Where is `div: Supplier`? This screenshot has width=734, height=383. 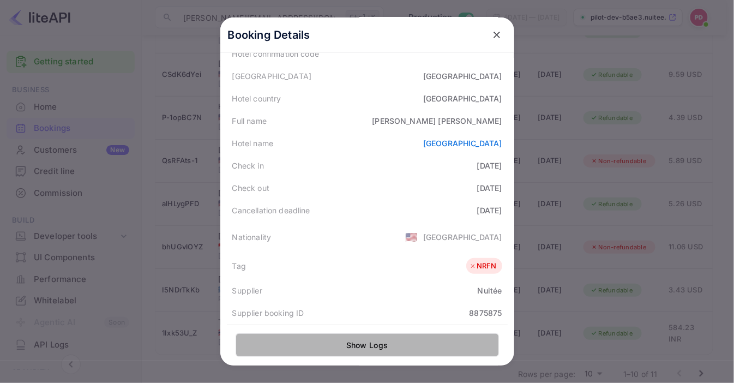
div: Supplier is located at coordinates (247, 290).